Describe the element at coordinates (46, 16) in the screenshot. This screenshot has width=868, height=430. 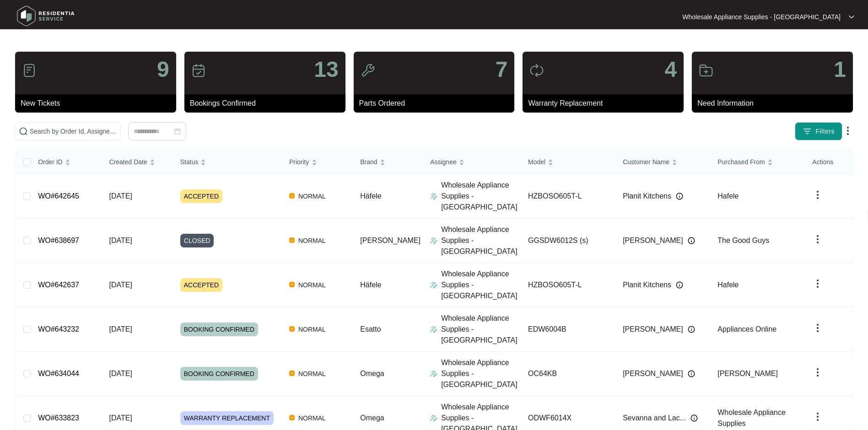
I see `img: residentia service logo` at that location.